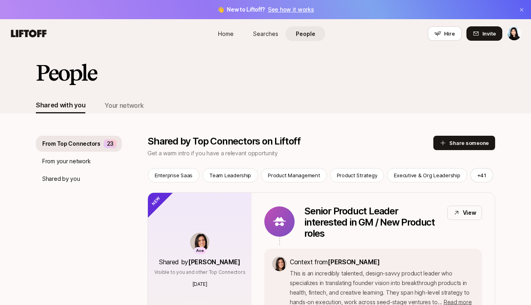  What do you see at coordinates (306, 34) in the screenshot?
I see `span: People` at bounding box center [306, 34].